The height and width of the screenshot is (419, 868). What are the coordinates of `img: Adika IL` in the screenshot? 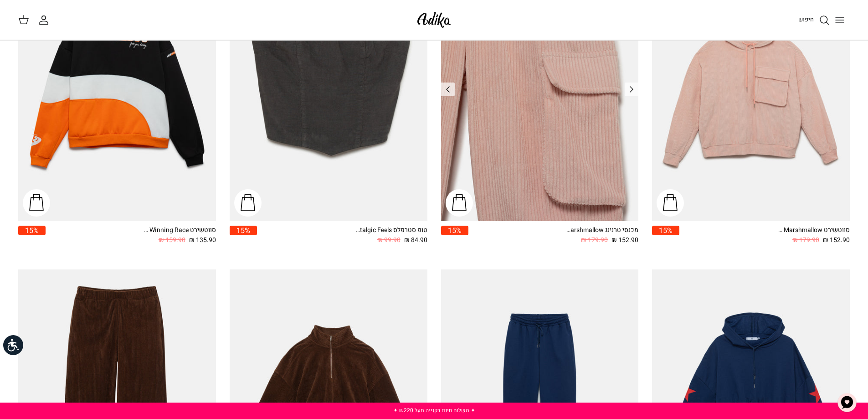 It's located at (434, 20).